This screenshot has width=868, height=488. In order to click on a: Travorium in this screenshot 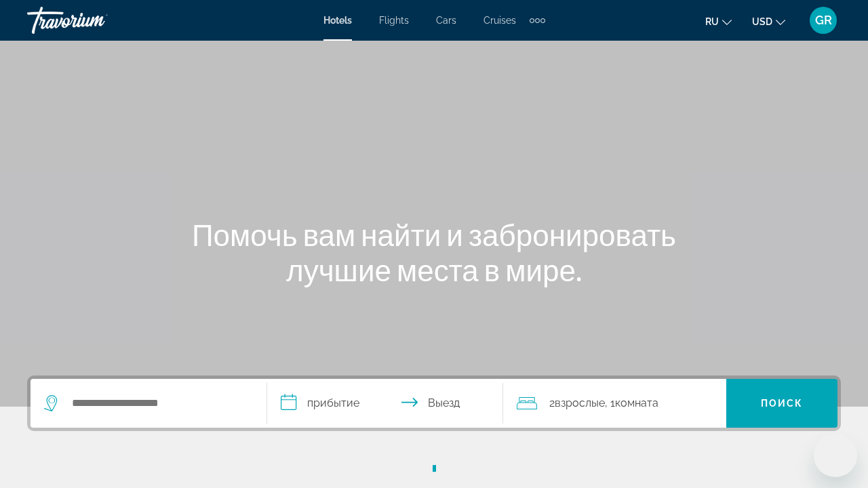, I will do `click(95, 21)`.